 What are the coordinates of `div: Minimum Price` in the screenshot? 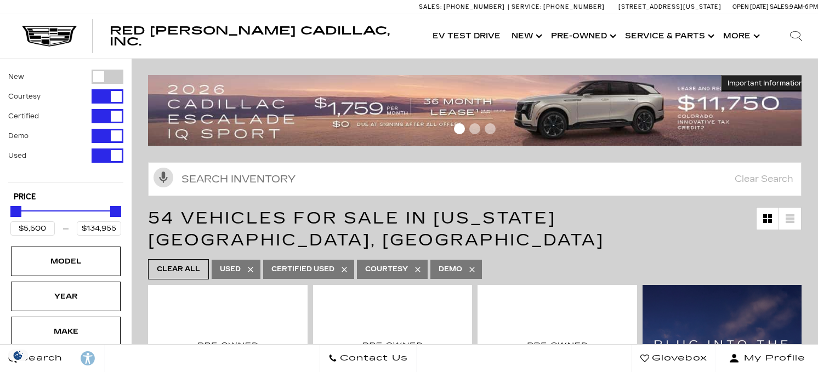 It's located at (16, 212).